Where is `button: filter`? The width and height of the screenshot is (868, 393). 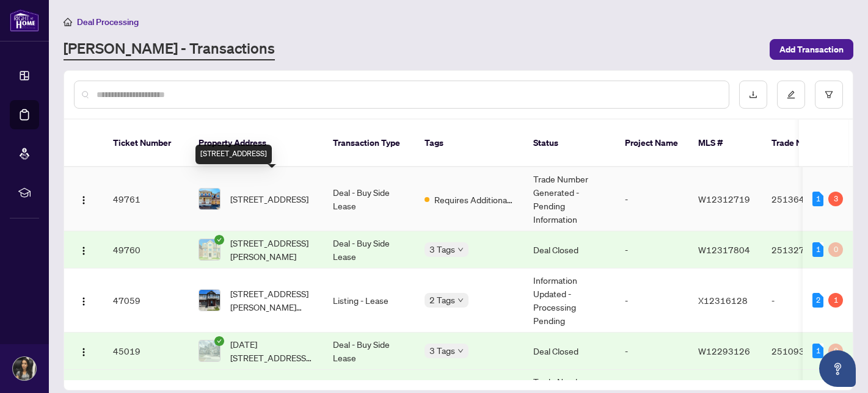 button: filter is located at coordinates (829, 95).